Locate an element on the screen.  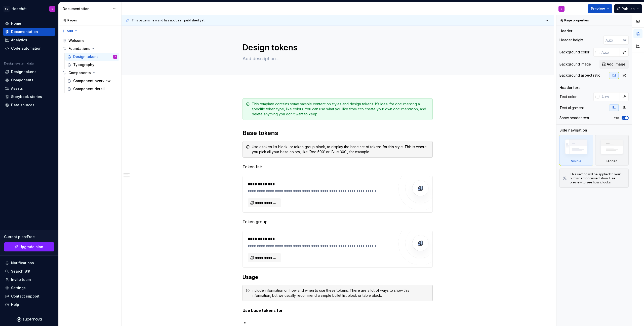
button: Contact support is located at coordinates (29, 296).